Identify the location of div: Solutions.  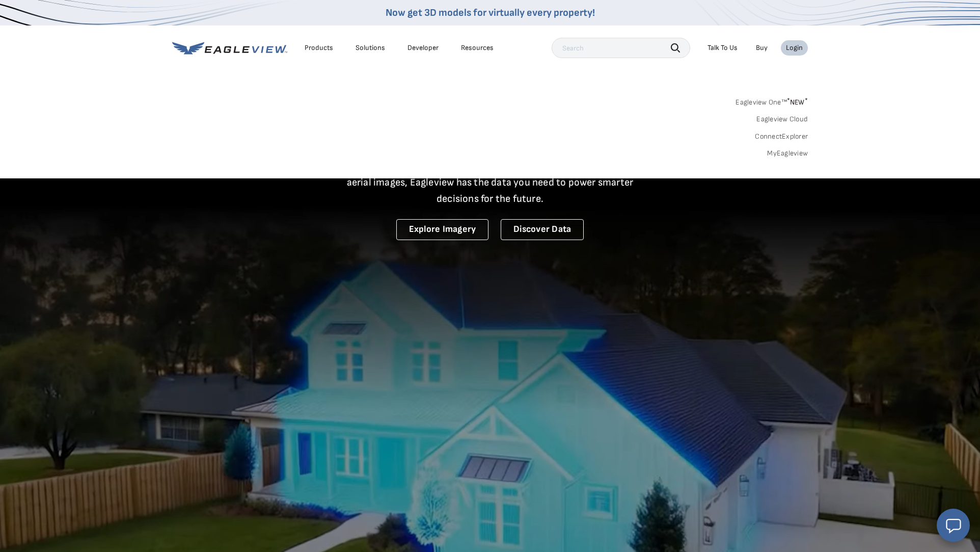
(371, 48).